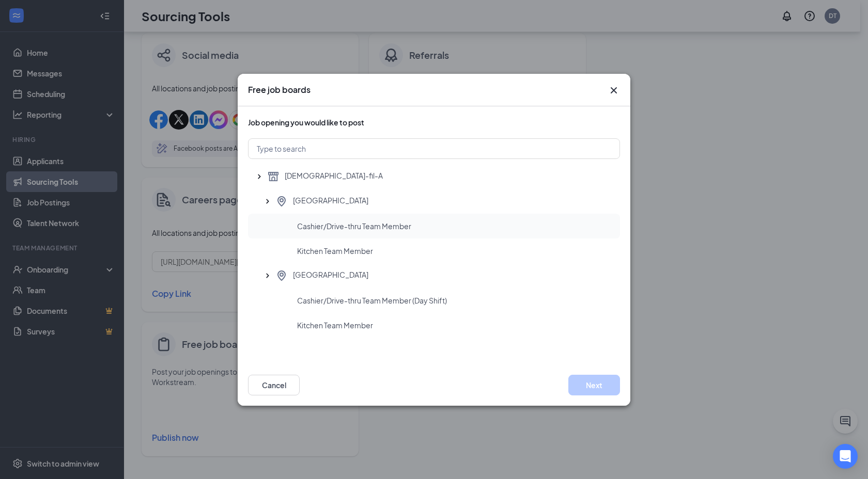 The image size is (868, 479). What do you see at coordinates (614, 90) in the screenshot?
I see `button: Close` at bounding box center [614, 90].